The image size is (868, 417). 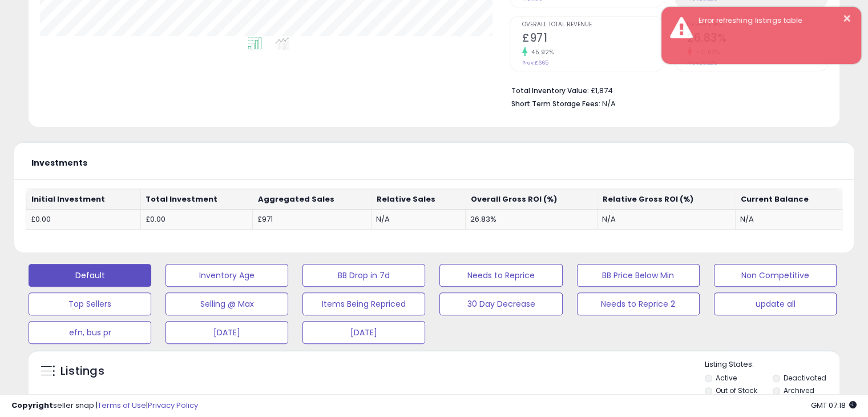 I want to click on h5: Investments, so click(x=60, y=163).